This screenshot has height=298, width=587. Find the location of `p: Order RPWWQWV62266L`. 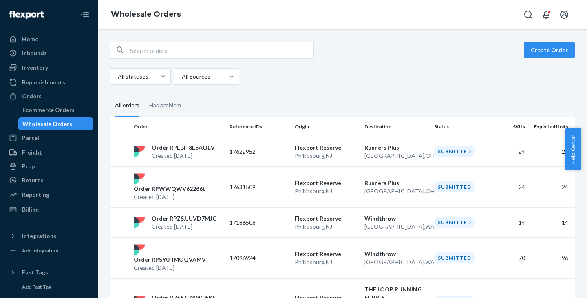

p: Order RPWWQWV62266L is located at coordinates (170, 189).